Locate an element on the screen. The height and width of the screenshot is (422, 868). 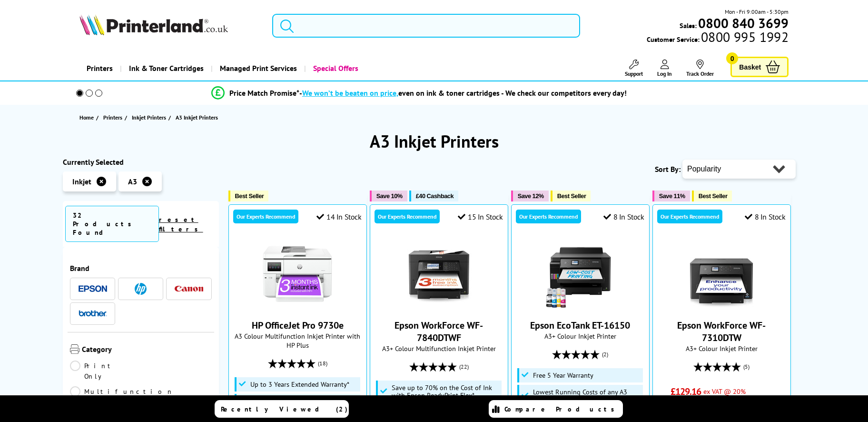
span: Sort By: is located at coordinates (668, 169).